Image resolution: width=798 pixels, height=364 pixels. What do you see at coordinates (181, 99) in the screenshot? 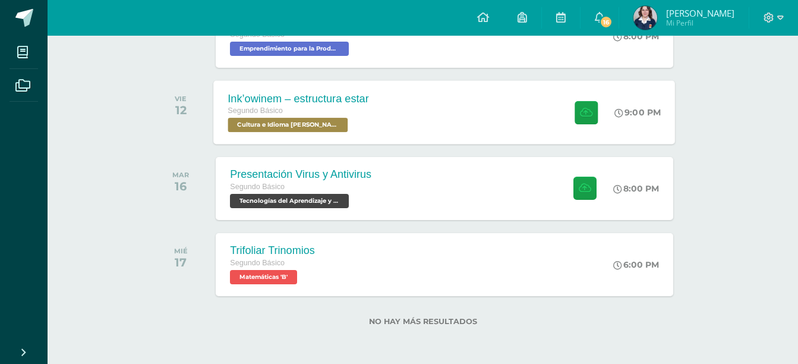
I see `div: VIE` at bounding box center [181, 99].